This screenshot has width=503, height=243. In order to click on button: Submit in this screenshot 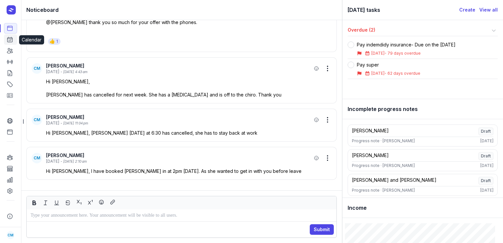, I will do `click(322, 229)`.